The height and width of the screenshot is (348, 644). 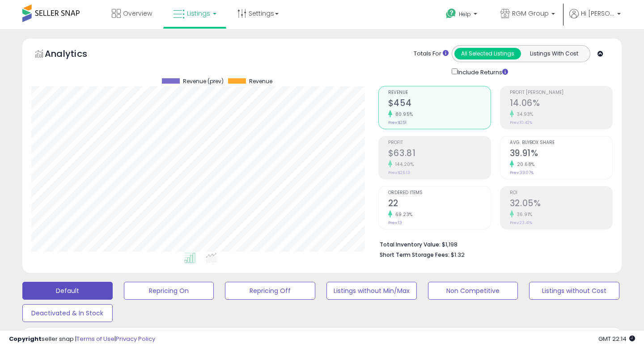 What do you see at coordinates (68, 313) in the screenshot?
I see `button: Deactivated & In Stock` at bounding box center [68, 313].